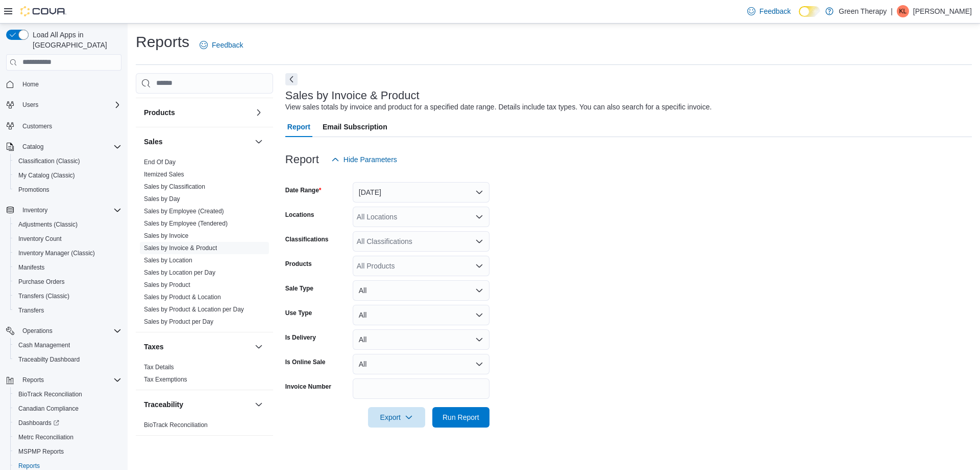  Describe the element at coordinates (197, 141) in the screenshot. I see `button: Sales` at that location.